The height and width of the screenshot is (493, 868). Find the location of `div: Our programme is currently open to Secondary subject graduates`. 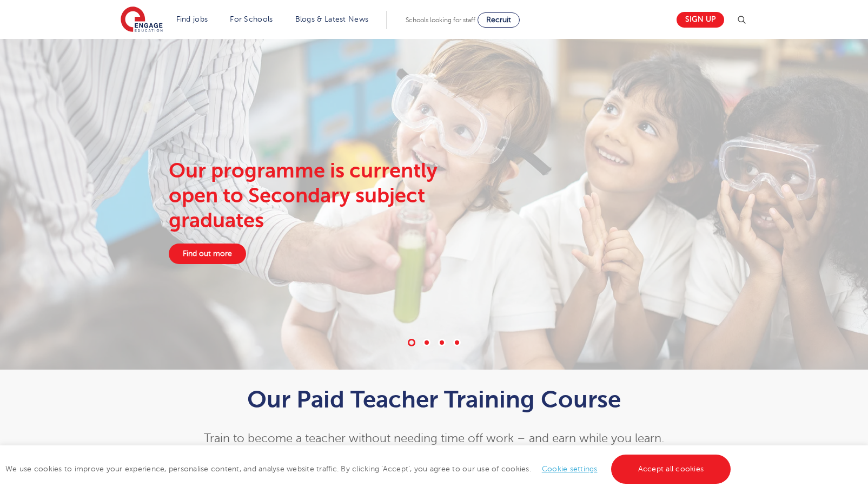

div: Our programme is currently open to Secondary subject graduates is located at coordinates (324, 195).